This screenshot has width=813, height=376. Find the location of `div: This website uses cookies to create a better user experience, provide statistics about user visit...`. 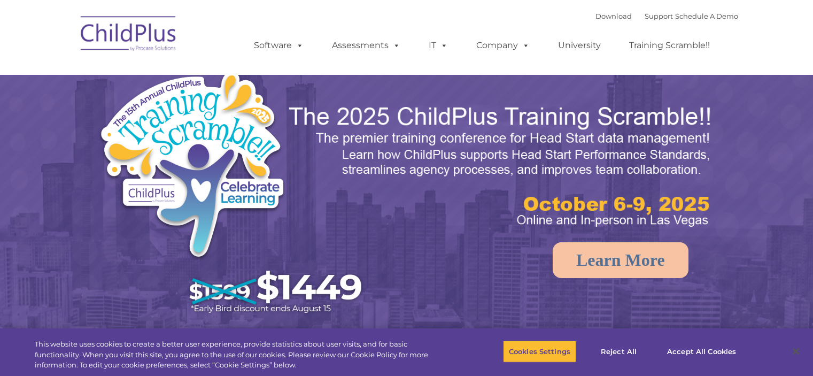

div: This website uses cookies to create a better user experience, provide statistics about user visit... is located at coordinates (241, 354).